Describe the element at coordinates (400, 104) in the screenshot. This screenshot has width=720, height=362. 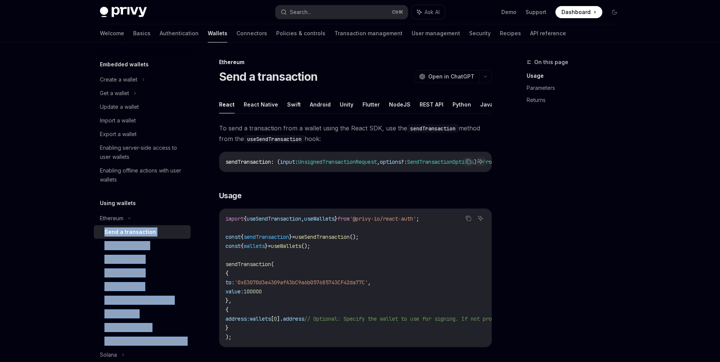
I see `button: NodeJS` at that location.